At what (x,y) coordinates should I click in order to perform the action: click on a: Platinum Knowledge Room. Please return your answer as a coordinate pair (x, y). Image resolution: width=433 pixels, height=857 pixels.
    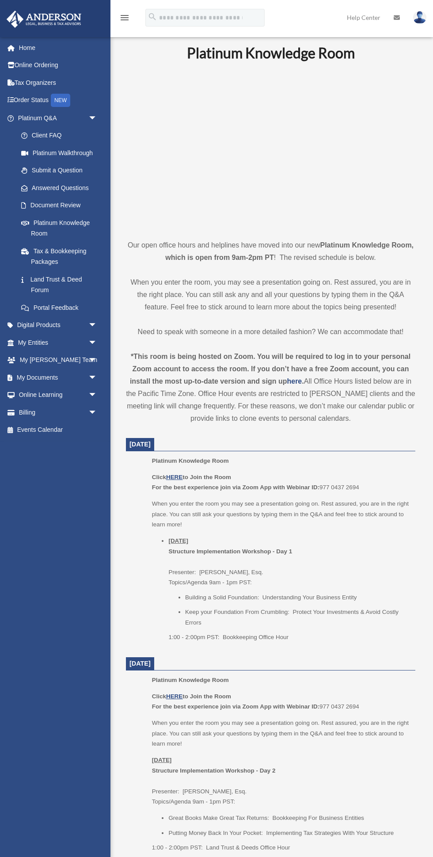
    Looking at the image, I should click on (59, 228).